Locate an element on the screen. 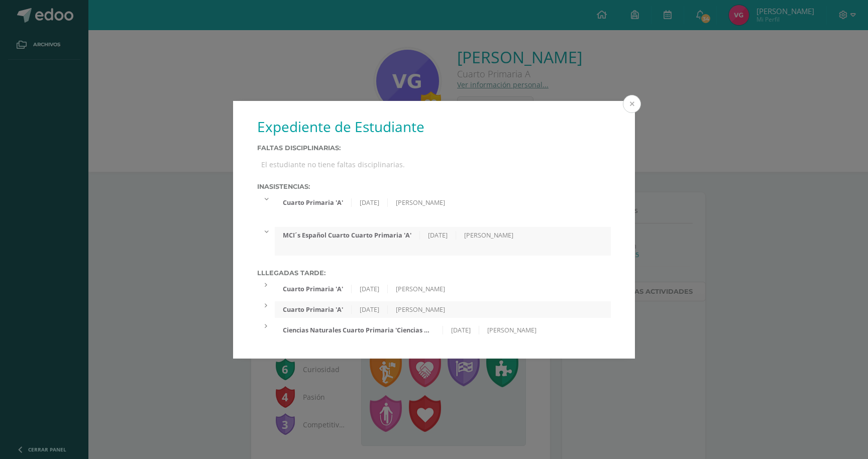  div: El estudiante no tiene faltas disciplinarias. is located at coordinates (434, 165).